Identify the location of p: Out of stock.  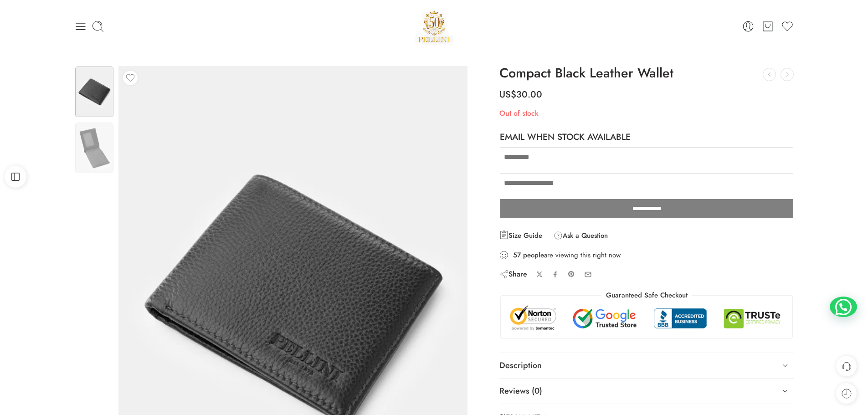
(647, 114).